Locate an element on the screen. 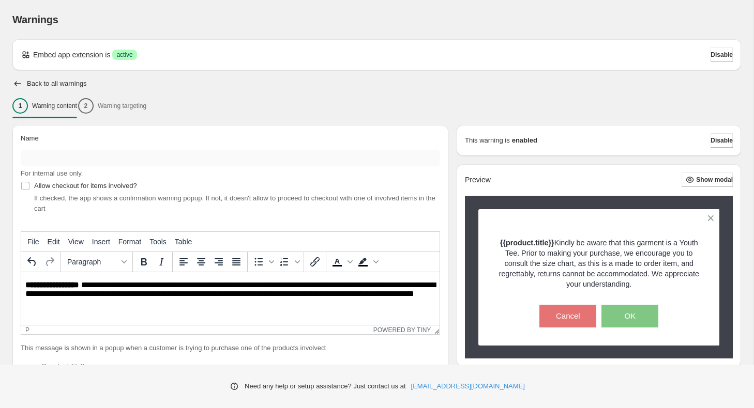  button: Redo is located at coordinates (50, 262).